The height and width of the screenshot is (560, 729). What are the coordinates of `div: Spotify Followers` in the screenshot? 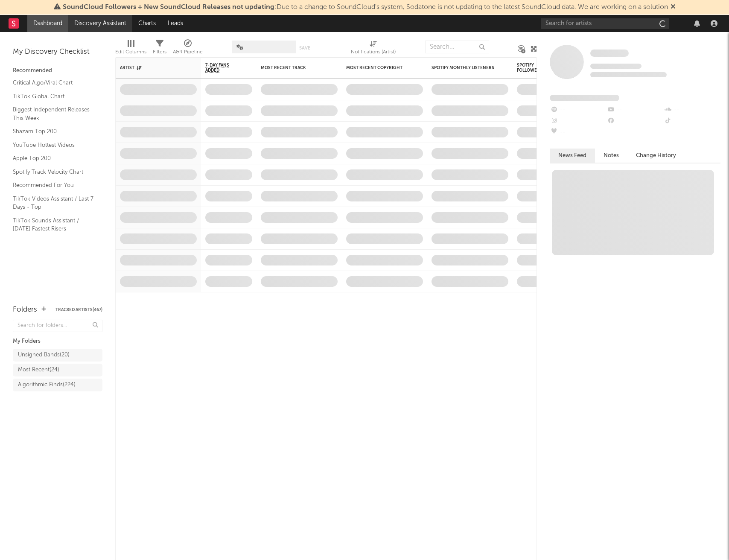 It's located at (532, 68).